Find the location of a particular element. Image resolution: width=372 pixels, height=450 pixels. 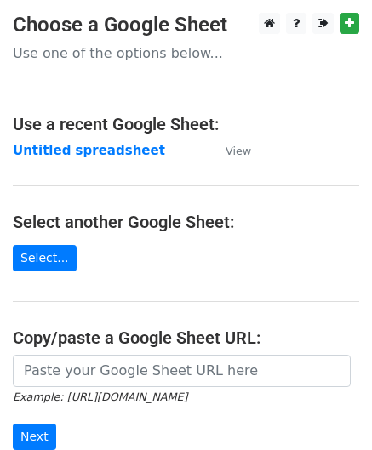

p: Use one of the options below... is located at coordinates (186, 53).